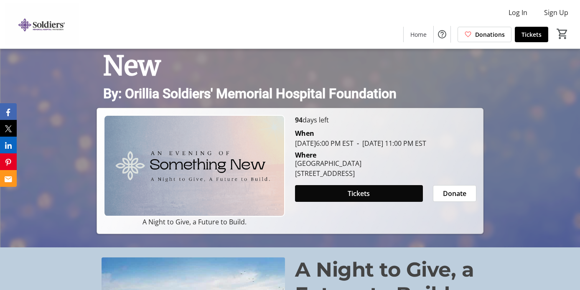 The width and height of the screenshot is (580, 290). Describe the element at coordinates (556, 13) in the screenshot. I see `span: Sign Up` at that location.